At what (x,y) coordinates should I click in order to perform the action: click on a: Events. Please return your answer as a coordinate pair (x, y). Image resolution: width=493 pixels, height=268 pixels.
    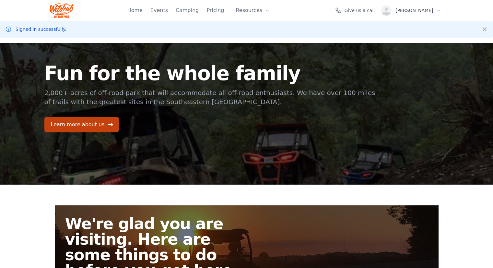
    Looking at the image, I should click on (159, 10).